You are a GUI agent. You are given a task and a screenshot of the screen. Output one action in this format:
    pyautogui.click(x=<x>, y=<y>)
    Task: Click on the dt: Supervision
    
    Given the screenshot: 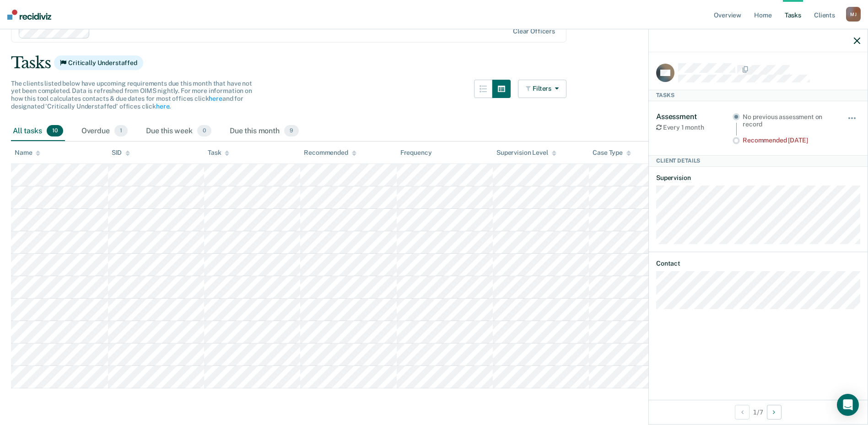 What is the action you would take?
    pyautogui.click(x=758, y=178)
    